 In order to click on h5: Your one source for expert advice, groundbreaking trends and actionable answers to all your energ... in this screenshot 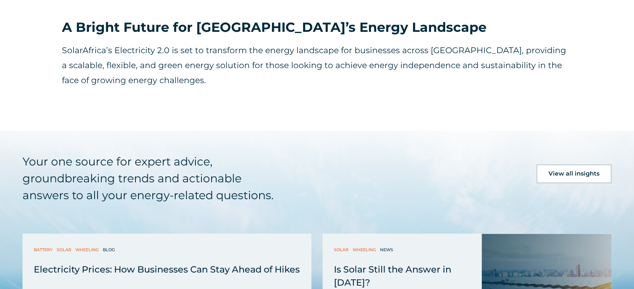, I will do `click(156, 178)`.